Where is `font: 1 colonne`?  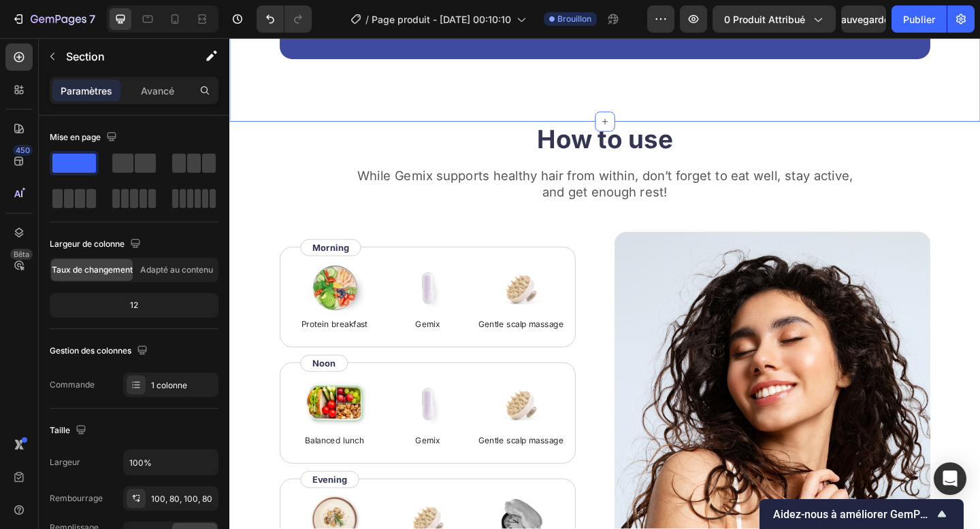
font: 1 colonne is located at coordinates (169, 385).